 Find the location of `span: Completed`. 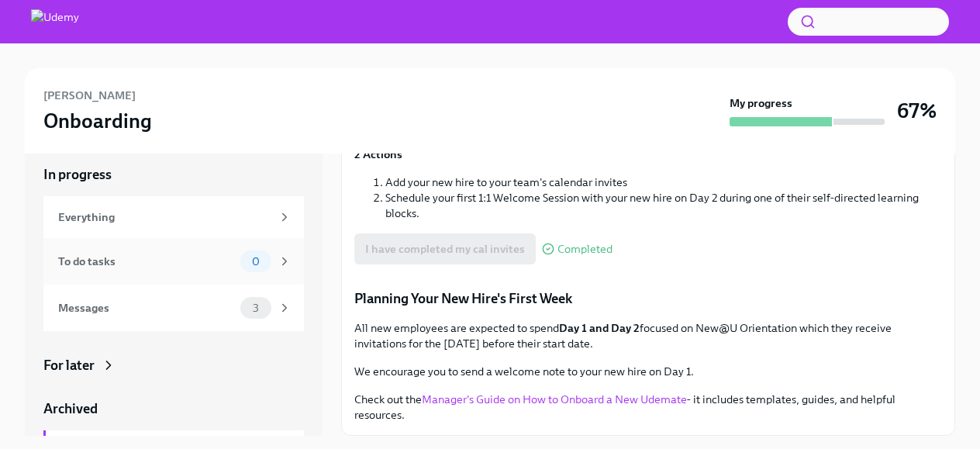

span: Completed is located at coordinates (584, 249).